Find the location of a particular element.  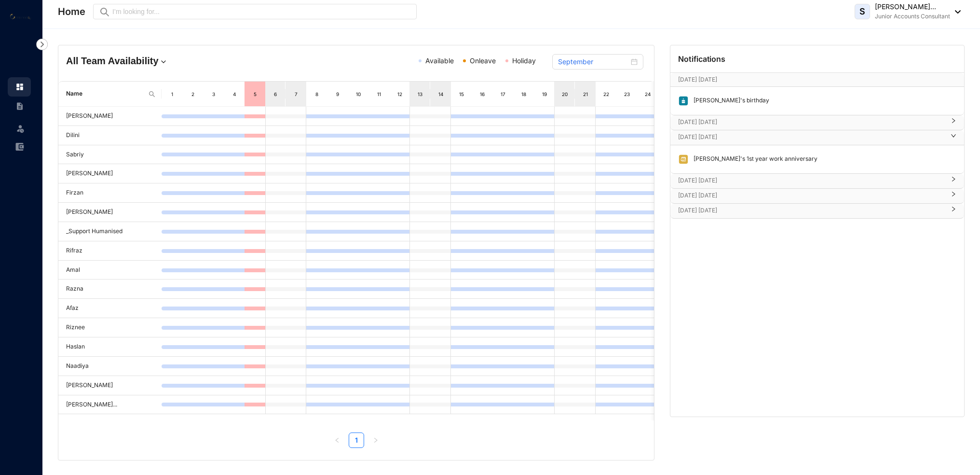

td: _Support Humanised is located at coordinates (110, 231).